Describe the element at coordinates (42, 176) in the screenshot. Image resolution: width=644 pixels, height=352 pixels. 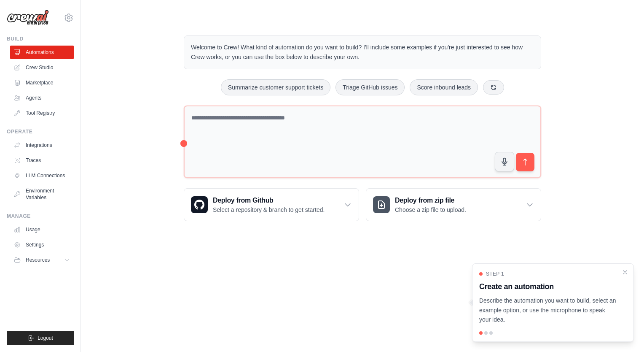
I see `a: LLM Connections` at that location.